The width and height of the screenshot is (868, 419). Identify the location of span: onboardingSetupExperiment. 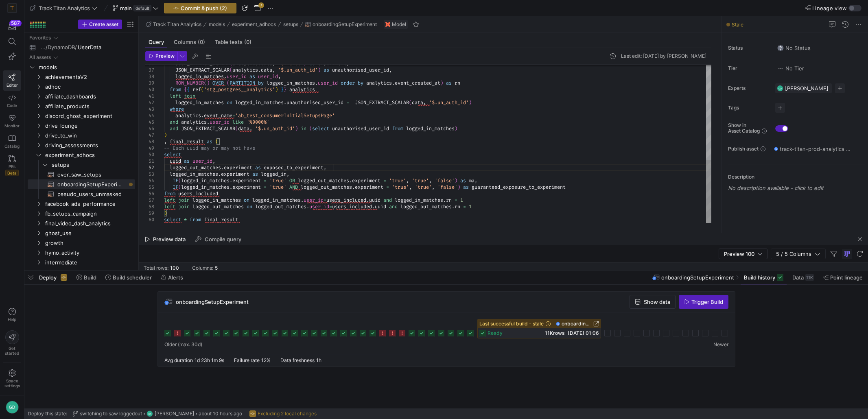
(576, 324).